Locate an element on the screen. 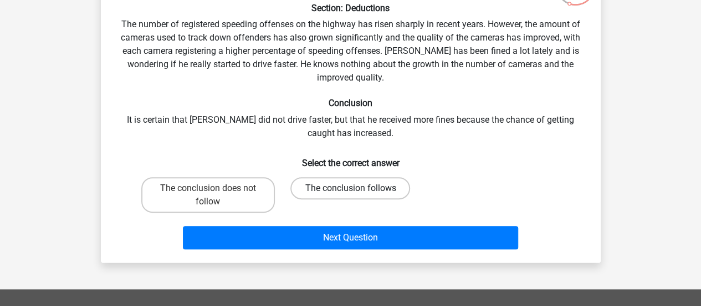 The width and height of the screenshot is (701, 306). label: The conclusion follows is located at coordinates (350, 188).